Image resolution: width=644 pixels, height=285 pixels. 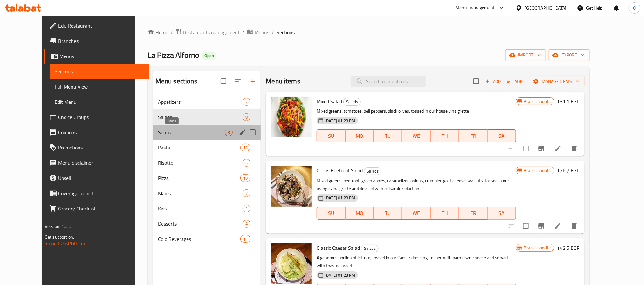 I want to click on div: Desserts, so click(x=200, y=224).